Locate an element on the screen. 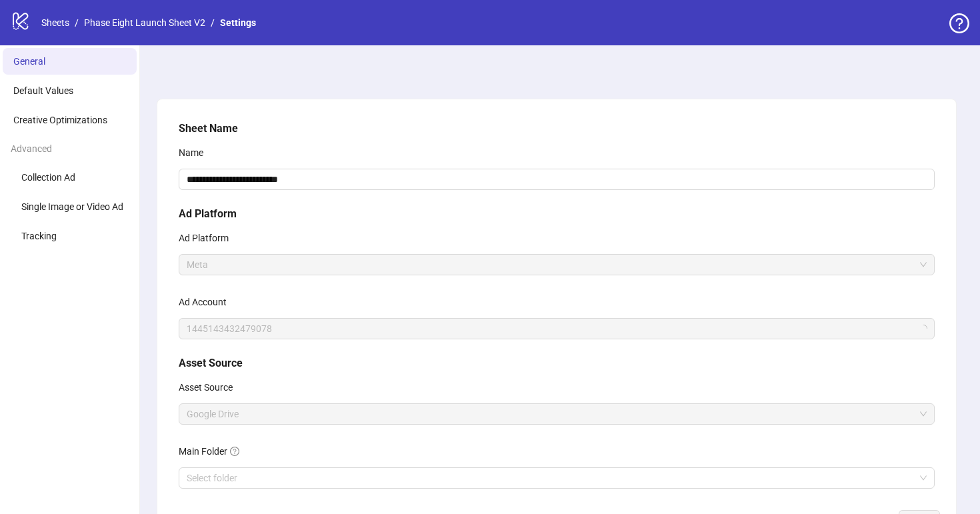 This screenshot has height=514, width=980. span: Collection Ad is located at coordinates (48, 177).